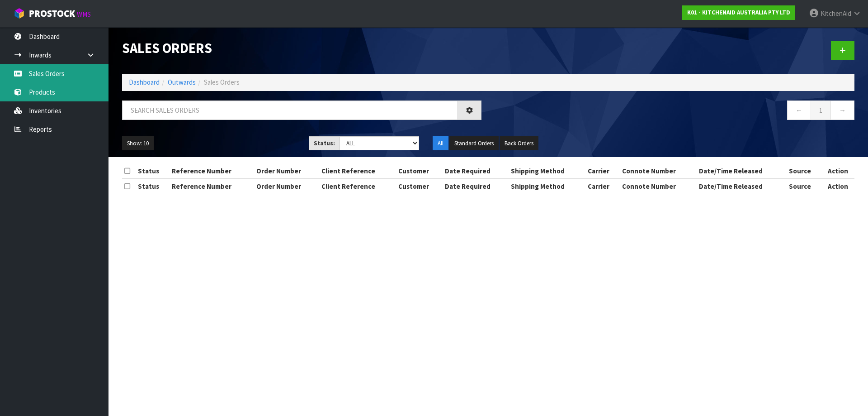  What do you see at coordinates (144, 81) in the screenshot?
I see `a: Dashboard` at bounding box center [144, 81].